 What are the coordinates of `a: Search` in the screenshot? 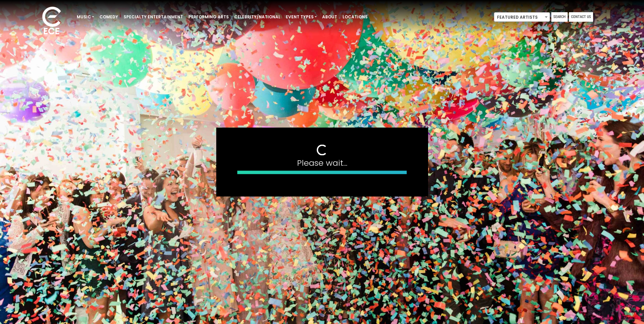 It's located at (560, 17).